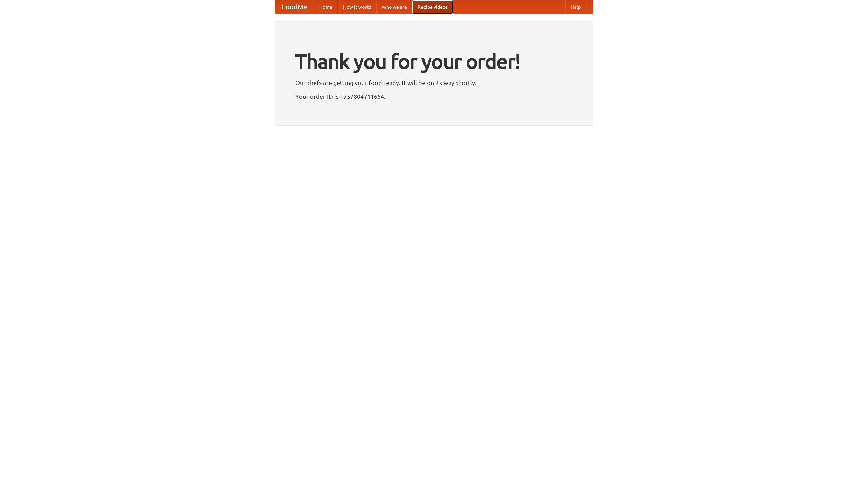 Image resolution: width=868 pixels, height=480 pixels. I want to click on a: How it works, so click(357, 7).